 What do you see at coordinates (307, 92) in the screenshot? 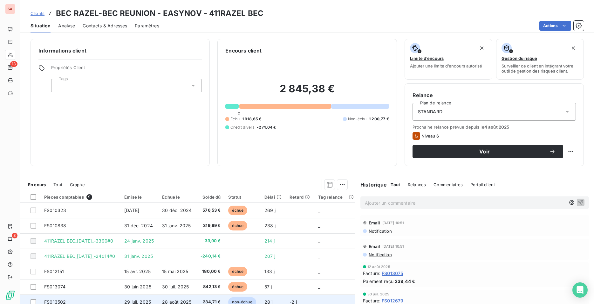
I see `h2: 2 845,38 €` at bounding box center [307, 92].